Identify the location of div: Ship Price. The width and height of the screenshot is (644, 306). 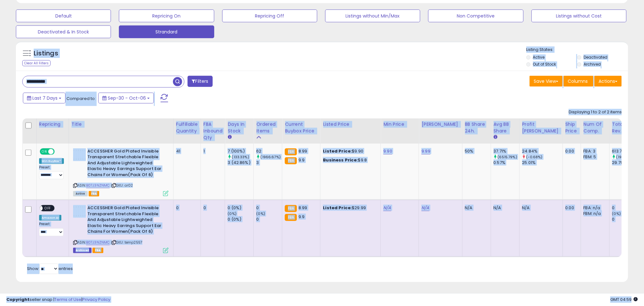
(572, 128).